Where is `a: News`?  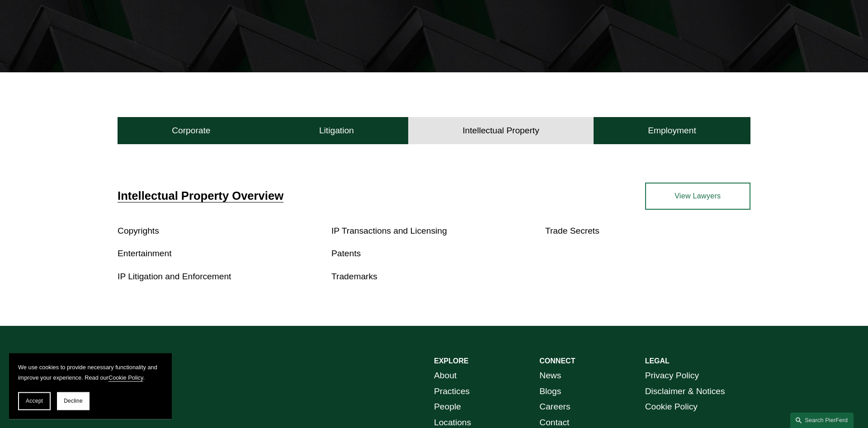
a: News is located at coordinates (550, 375).